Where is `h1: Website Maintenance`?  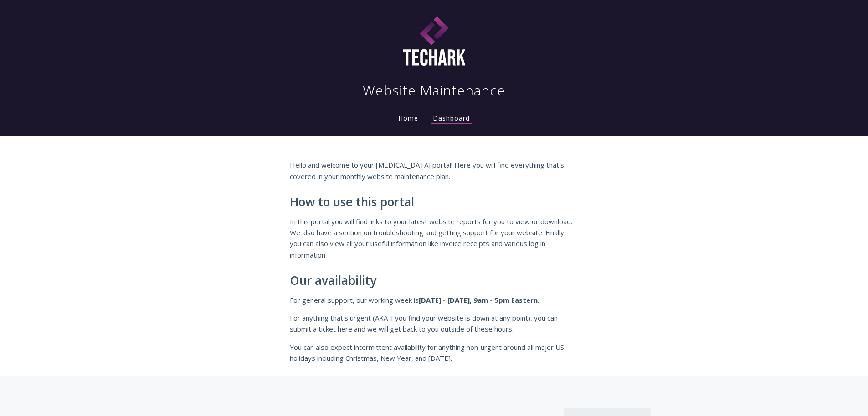
h1: Website Maintenance is located at coordinates (434, 90).